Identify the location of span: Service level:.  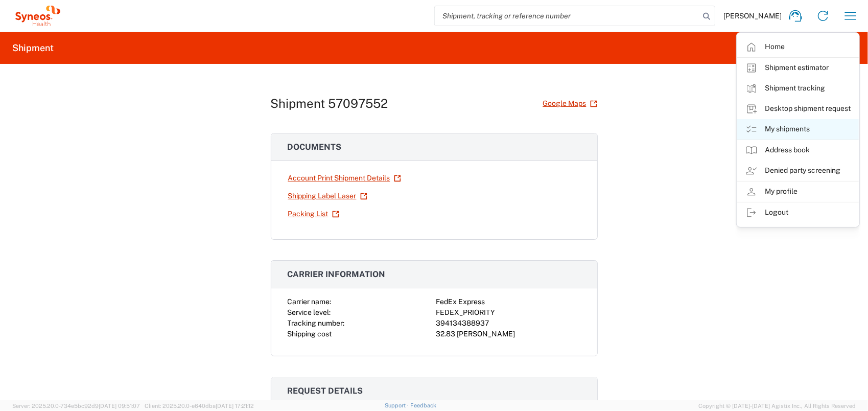
(309, 313).